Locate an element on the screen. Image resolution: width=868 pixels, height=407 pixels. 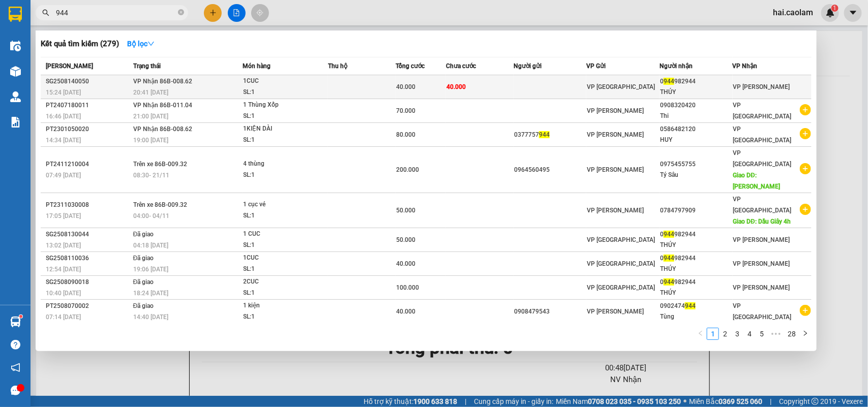
li: 3 is located at coordinates (737, 334).